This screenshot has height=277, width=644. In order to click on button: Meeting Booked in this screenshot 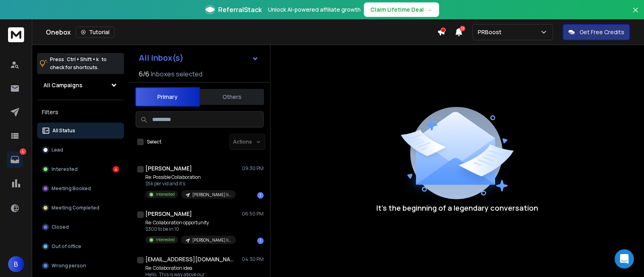, I will do `click(80, 189)`.